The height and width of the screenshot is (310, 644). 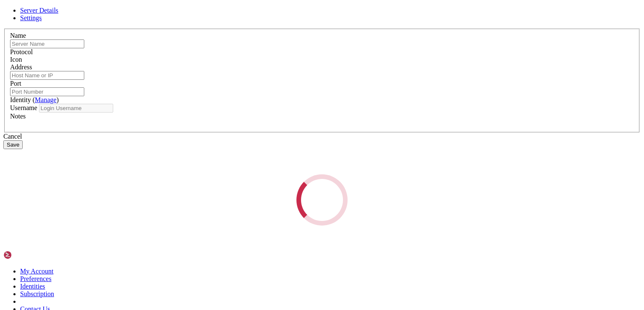 What do you see at coordinates (31, 18) in the screenshot?
I see `a: Settings` at bounding box center [31, 18].